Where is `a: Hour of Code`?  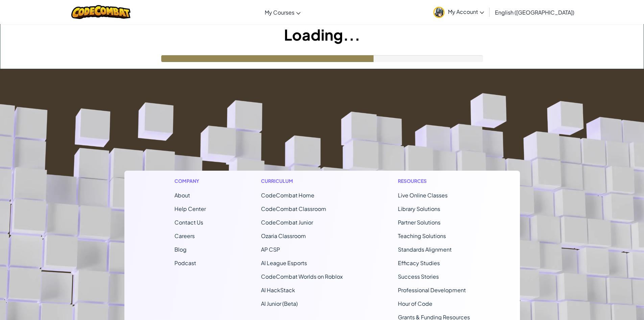
a: Hour of Code is located at coordinates (415, 303).